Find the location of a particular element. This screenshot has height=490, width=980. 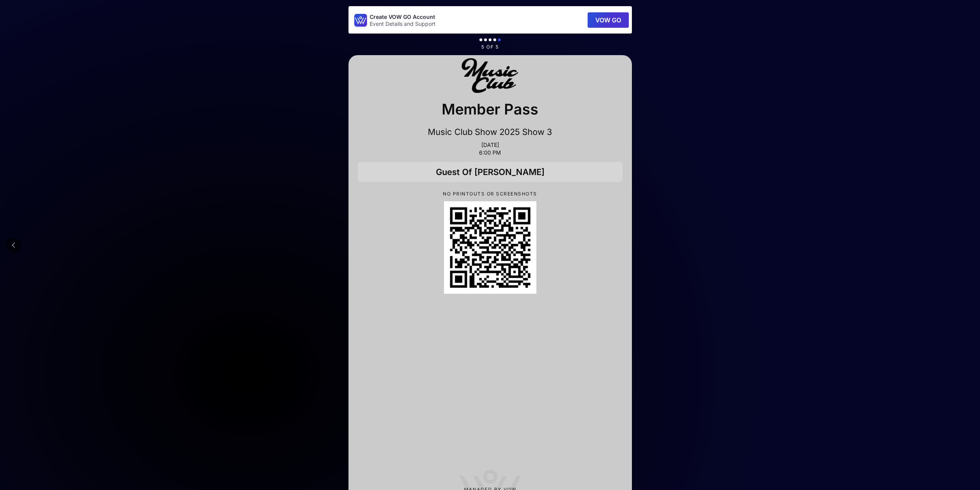

p: Create VOW GO Account is located at coordinates (403, 17).